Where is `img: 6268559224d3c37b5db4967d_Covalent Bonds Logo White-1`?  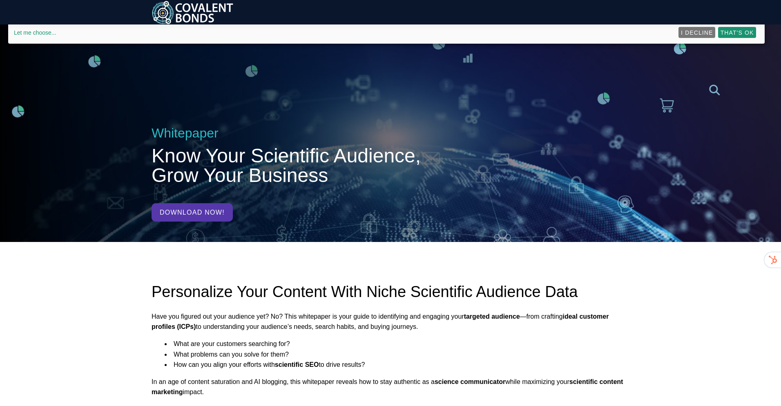 img: 6268559224d3c37b5db4967d_Covalent Bonds Logo White-1 is located at coordinates (192, 12).